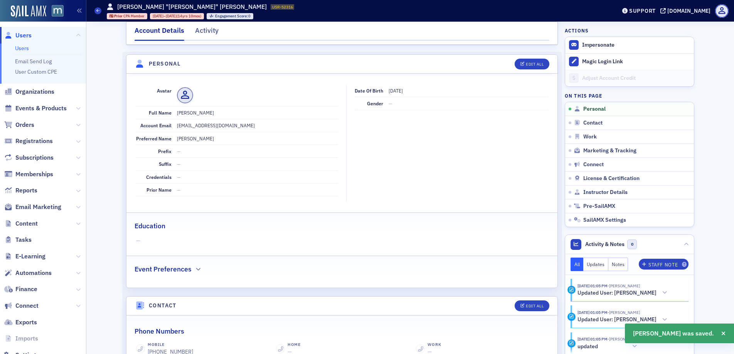 The width and height of the screenshot is (734, 354). Describe the element at coordinates (21, 306) in the screenshot. I see `a: Connect` at that location.